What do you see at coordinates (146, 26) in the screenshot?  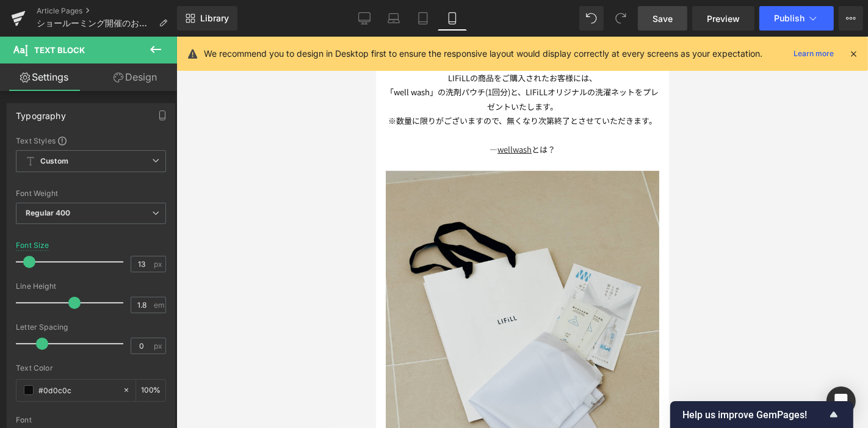 I see `strong: ＜ノベルティ＞` at bounding box center [146, 26].